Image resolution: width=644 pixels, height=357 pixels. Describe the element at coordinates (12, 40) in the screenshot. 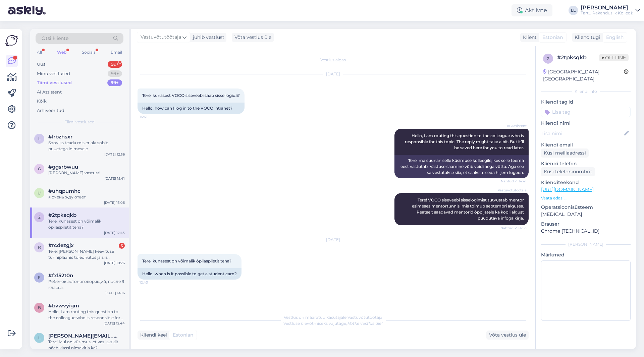

I see `img: Askly Logo` at that location.